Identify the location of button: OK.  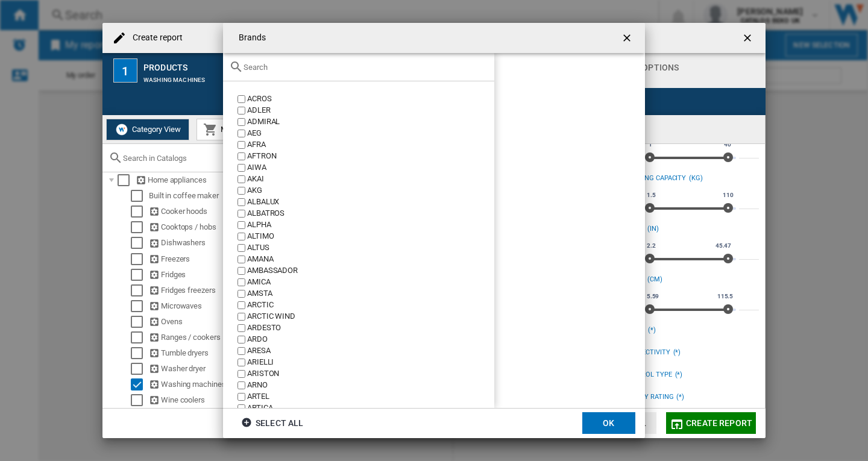
(609, 423).